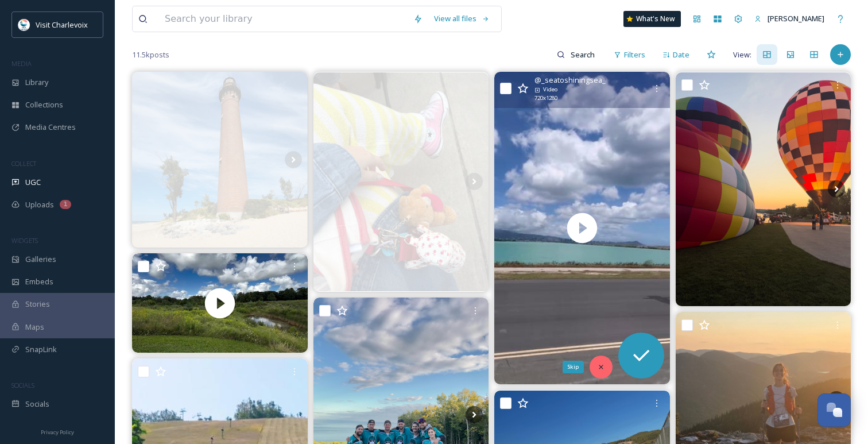  Describe the element at coordinates (37, 82) in the screenshot. I see `span: Library` at that location.